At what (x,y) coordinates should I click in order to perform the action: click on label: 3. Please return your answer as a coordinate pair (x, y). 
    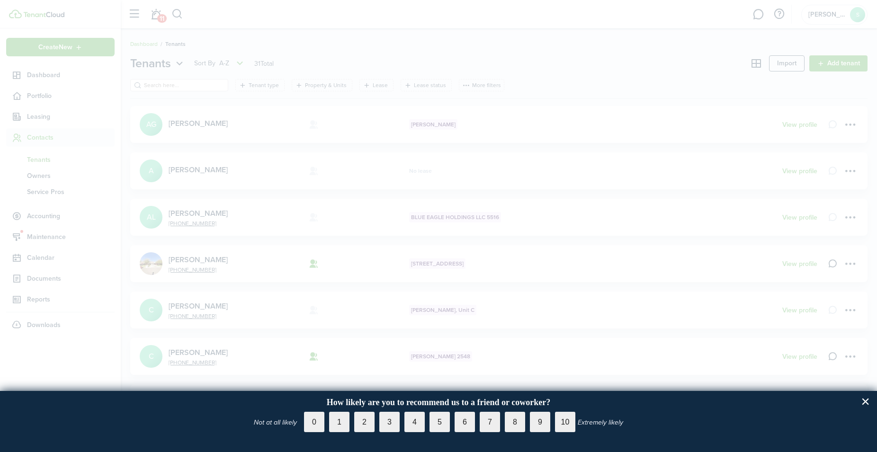
    Looking at the image, I should click on (389, 422).